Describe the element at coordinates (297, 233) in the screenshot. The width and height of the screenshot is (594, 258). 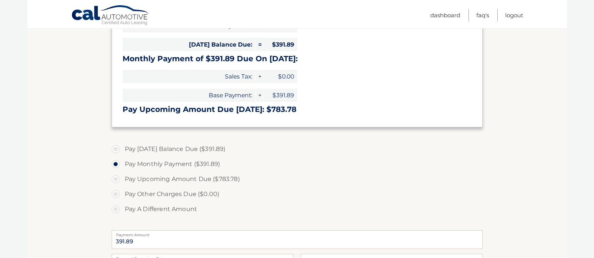
I see `label: Payment Amount` at that location.